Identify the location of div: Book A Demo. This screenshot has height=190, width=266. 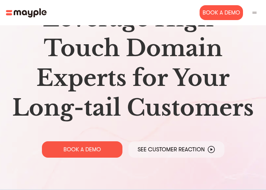
(221, 13).